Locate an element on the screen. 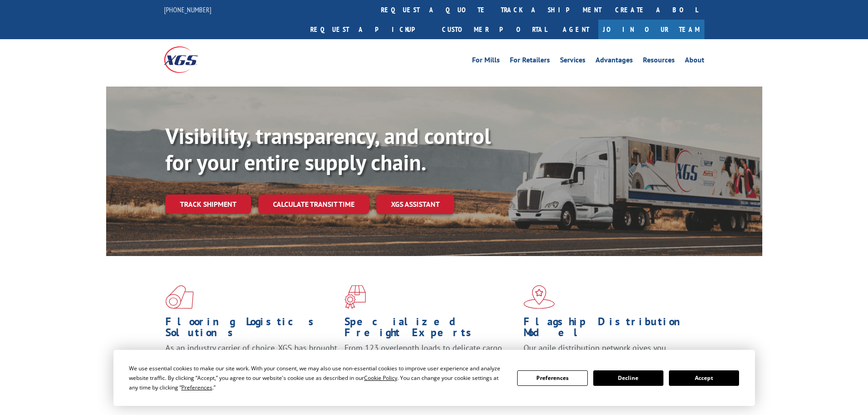  span: Our agile distribution network gives you nationwide inventory management on demand. is located at coordinates (607, 353).